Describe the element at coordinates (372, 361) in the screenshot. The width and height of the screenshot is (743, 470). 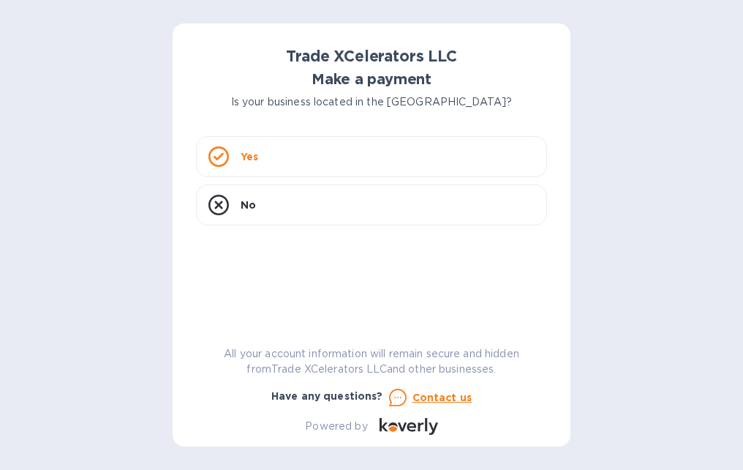
I see `p: All your account information will remain secure and hidden from Trade XCelerators LLC and other b...` at that location.